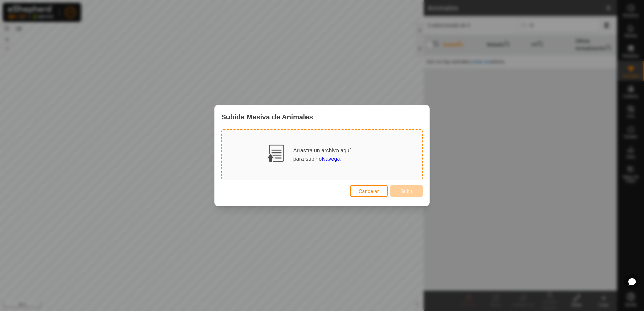 The height and width of the screenshot is (311, 644). Describe the element at coordinates (406, 191) in the screenshot. I see `span: Subir` at that location.